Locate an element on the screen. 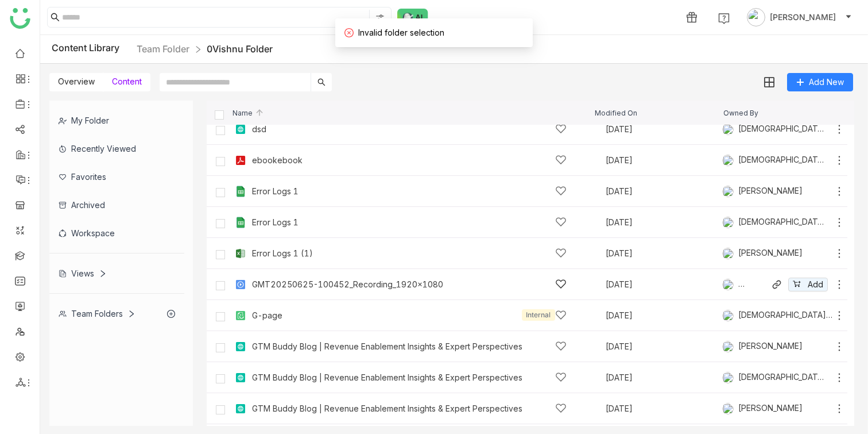 This screenshot has width=868, height=434. img: grid.svg is located at coordinates (769, 82).